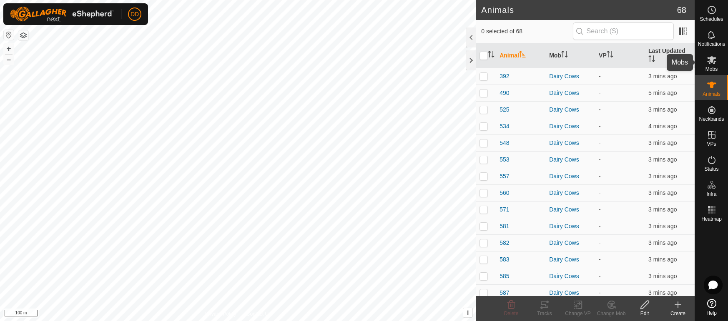  What do you see at coordinates (504, 260) in the screenshot?
I see `span: 583` at bounding box center [504, 260].